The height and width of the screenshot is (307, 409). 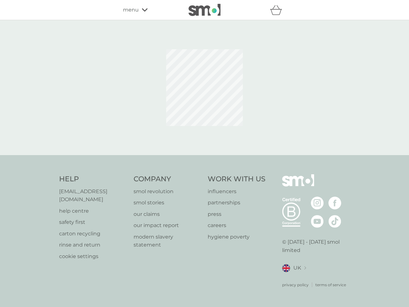 What do you see at coordinates (236, 237) in the screenshot?
I see `a: hygiene poverty` at bounding box center [236, 237].